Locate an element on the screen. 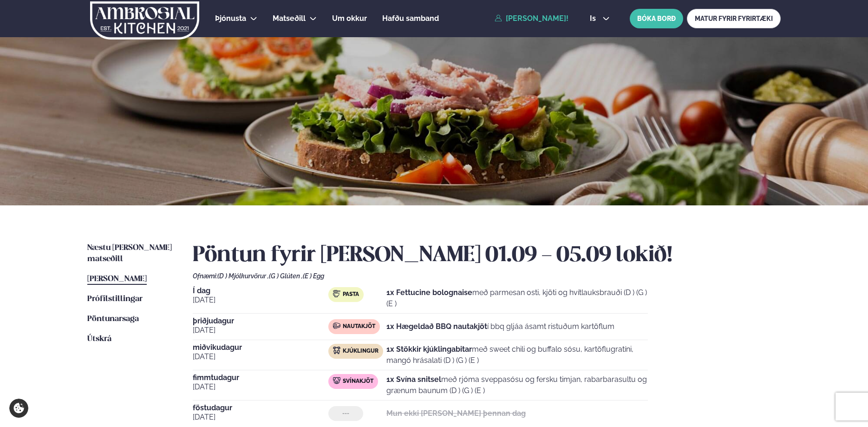  span: Nautakjöt is located at coordinates (359, 327).